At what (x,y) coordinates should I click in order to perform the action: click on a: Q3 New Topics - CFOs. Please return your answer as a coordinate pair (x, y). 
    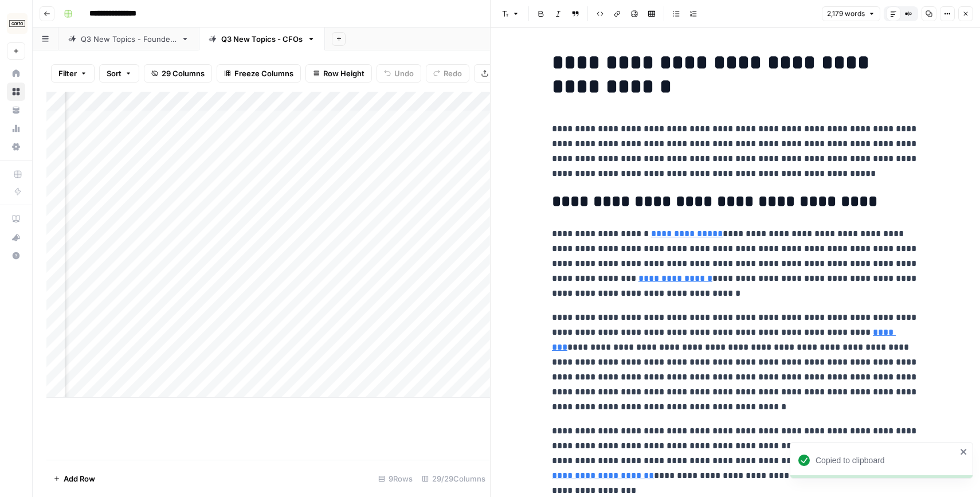
    Looking at the image, I should click on (262, 39).